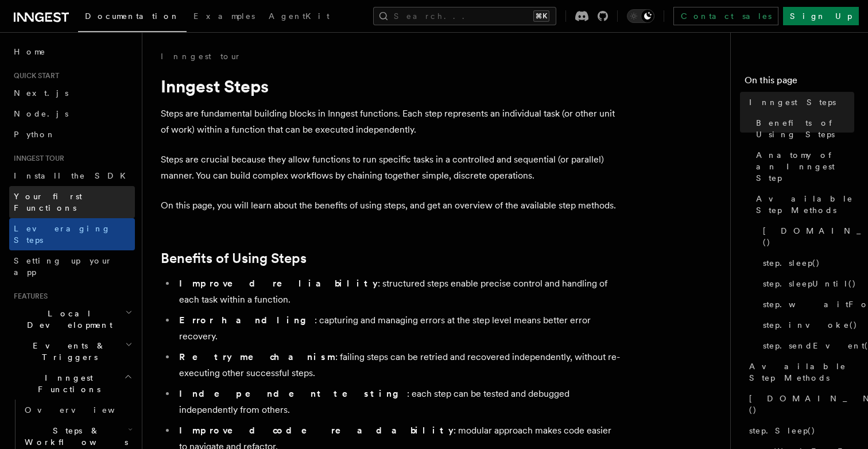 This screenshot has width=868, height=449. Describe the element at coordinates (71, 93) in the screenshot. I see `a: Next.js` at that location.